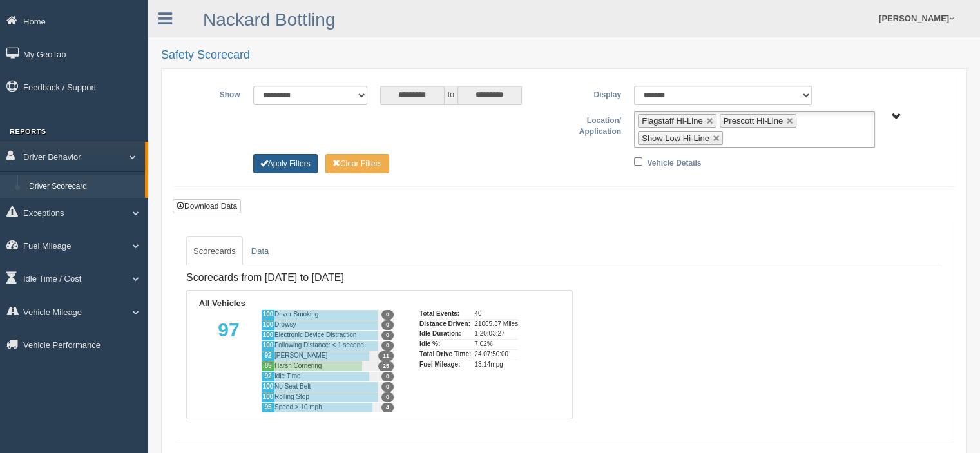 This screenshot has height=453, width=980. I want to click on div: 40, so click(497, 314).